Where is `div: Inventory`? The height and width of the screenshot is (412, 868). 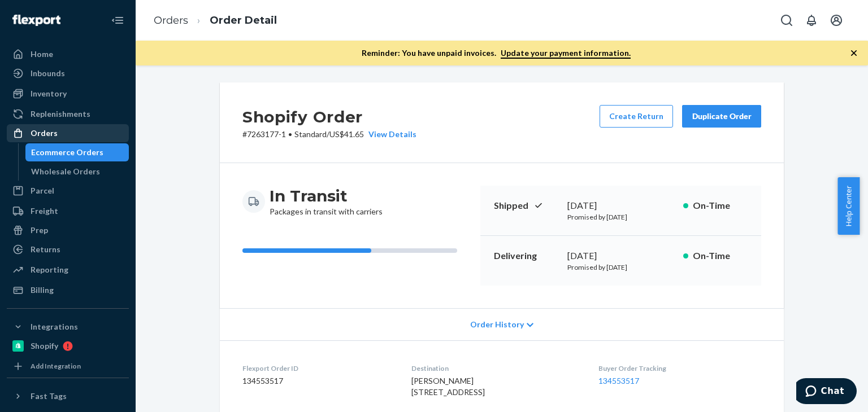 div: Inventory is located at coordinates (49, 94).